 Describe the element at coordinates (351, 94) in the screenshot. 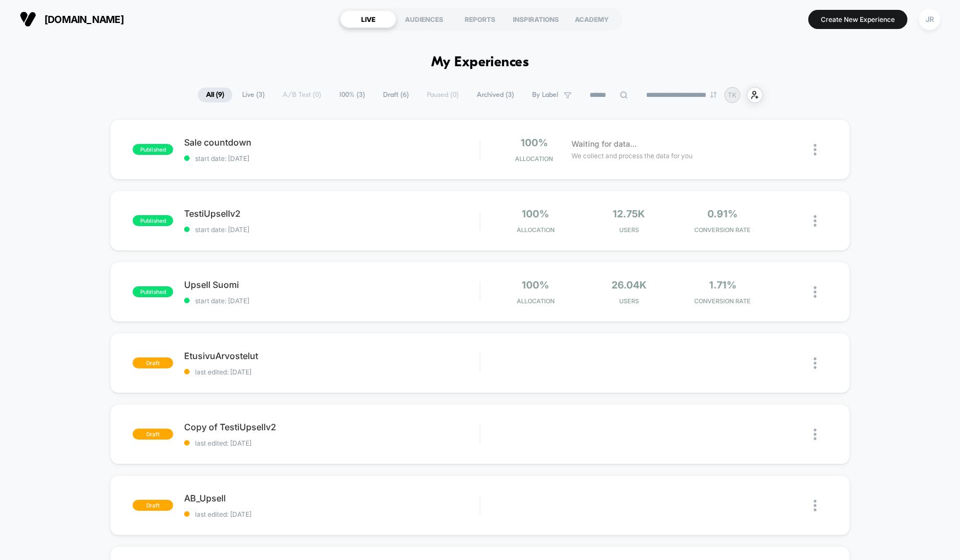

I see `span: 100% ( 3 )` at that location.